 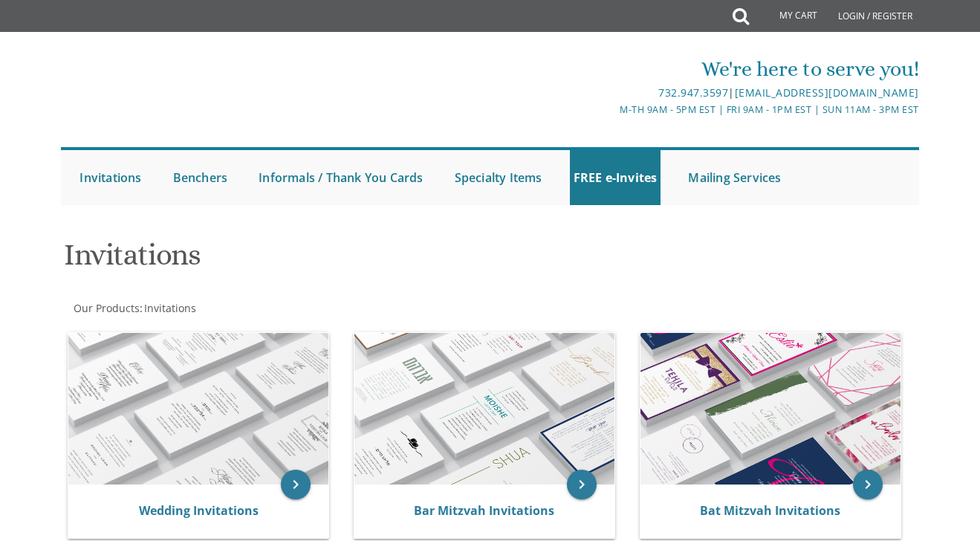 I want to click on a: Informals / Thank You Cards, so click(x=340, y=177).